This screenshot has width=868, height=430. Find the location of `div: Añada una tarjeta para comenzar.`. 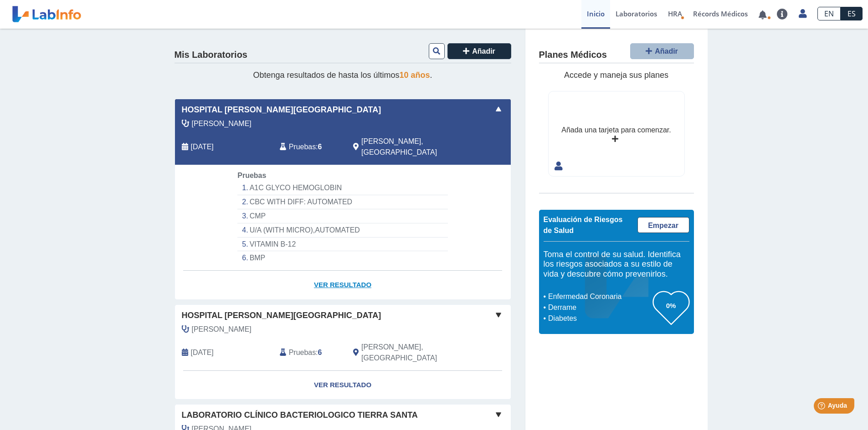

div: Añada una tarjeta para comenzar. is located at coordinates (616, 130).